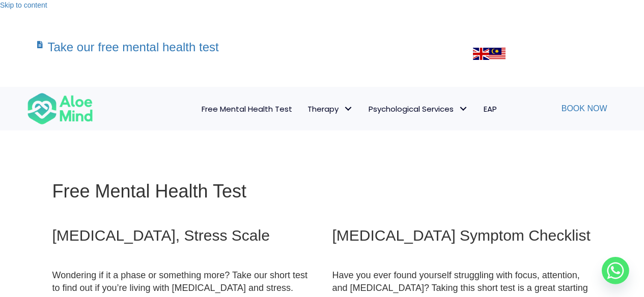 The width and height of the screenshot is (644, 297). What do you see at coordinates (60, 109) in the screenshot?
I see `img: Aloe mind Logo` at bounding box center [60, 109].